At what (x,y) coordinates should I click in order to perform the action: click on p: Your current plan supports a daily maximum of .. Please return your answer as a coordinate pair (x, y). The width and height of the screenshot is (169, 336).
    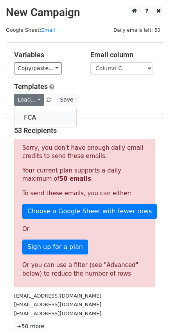
    Looking at the image, I should click on (85, 175).